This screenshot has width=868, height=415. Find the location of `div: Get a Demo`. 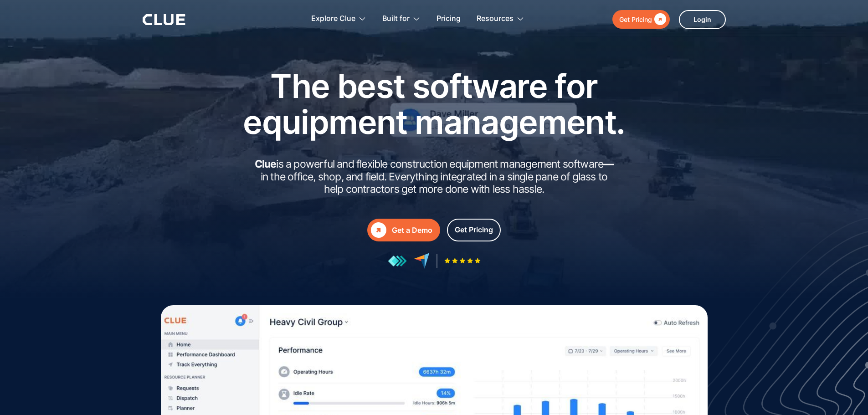

div: Get a Demo is located at coordinates (412, 230).